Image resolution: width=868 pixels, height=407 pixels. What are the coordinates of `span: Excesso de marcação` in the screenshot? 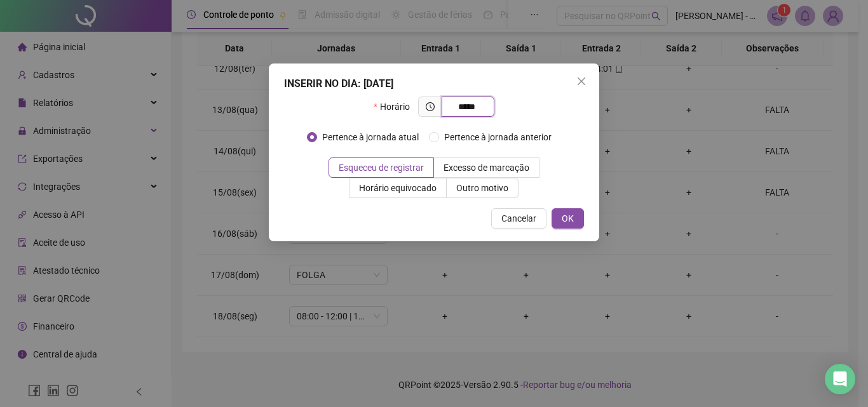 It's located at (486, 168).